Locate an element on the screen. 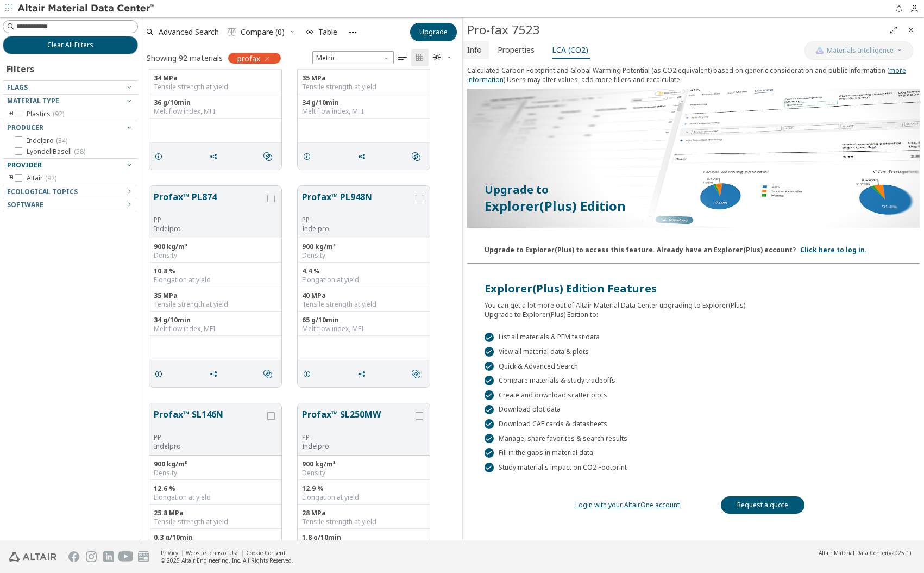 The width and height of the screenshot is (924, 573). div: 34 MPa is located at coordinates (215, 78).